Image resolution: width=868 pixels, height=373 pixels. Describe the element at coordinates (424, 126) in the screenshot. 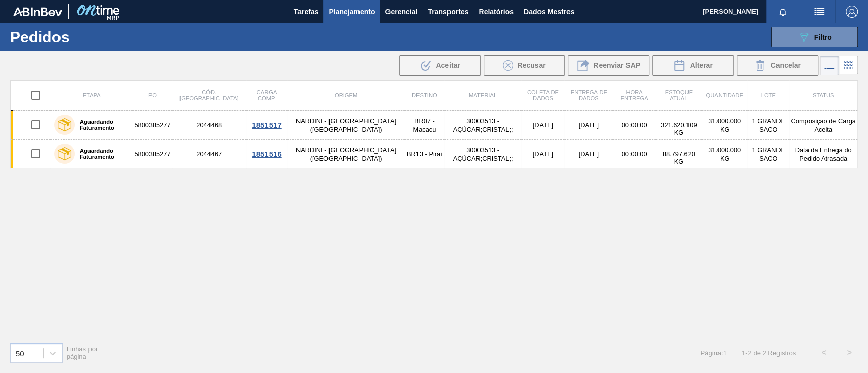

I see `font: BR07 - Macacu` at that location.